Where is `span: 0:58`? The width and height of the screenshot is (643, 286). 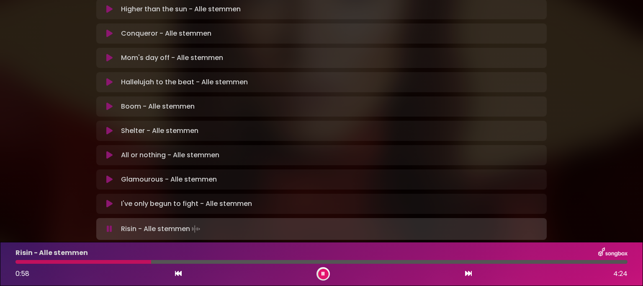
span: 0:58 is located at coordinates (22, 273).